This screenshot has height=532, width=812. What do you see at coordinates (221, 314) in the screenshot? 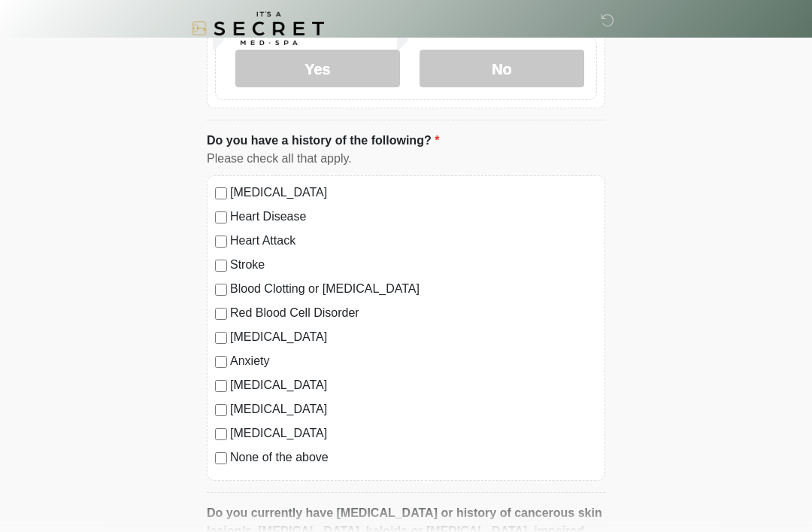
I see `input: Red Blood Cell Disorder` at bounding box center [221, 314].